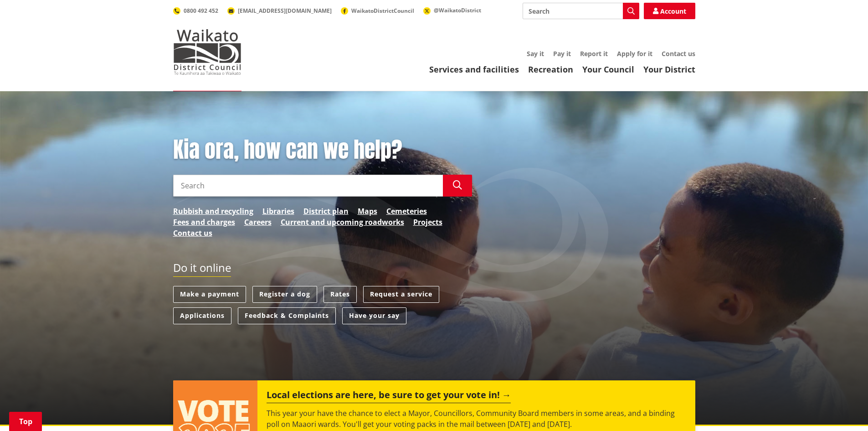 The image size is (868, 431). Describe the element at coordinates (669, 11) in the screenshot. I see `a: Account` at that location.